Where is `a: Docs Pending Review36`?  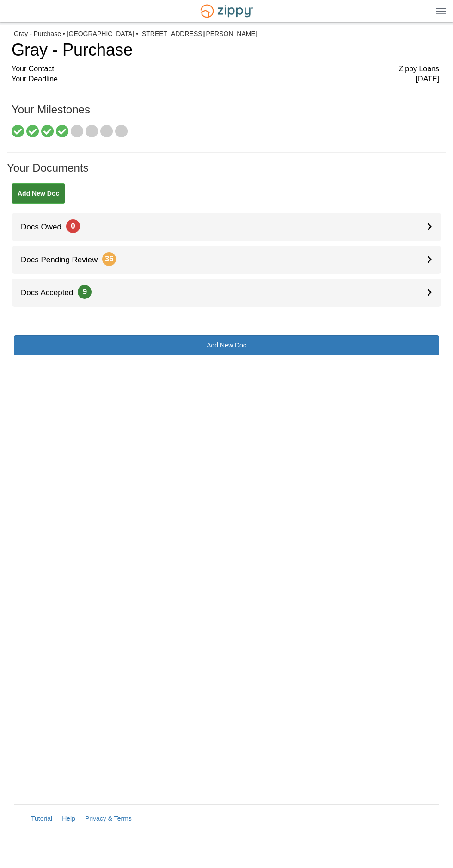 a: Docs Pending Review36 is located at coordinates (226, 259).